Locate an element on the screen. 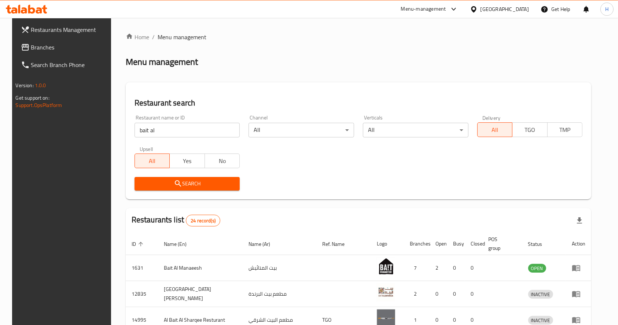 The height and width of the screenshot is (325, 618). span: Version: is located at coordinates (25, 85).